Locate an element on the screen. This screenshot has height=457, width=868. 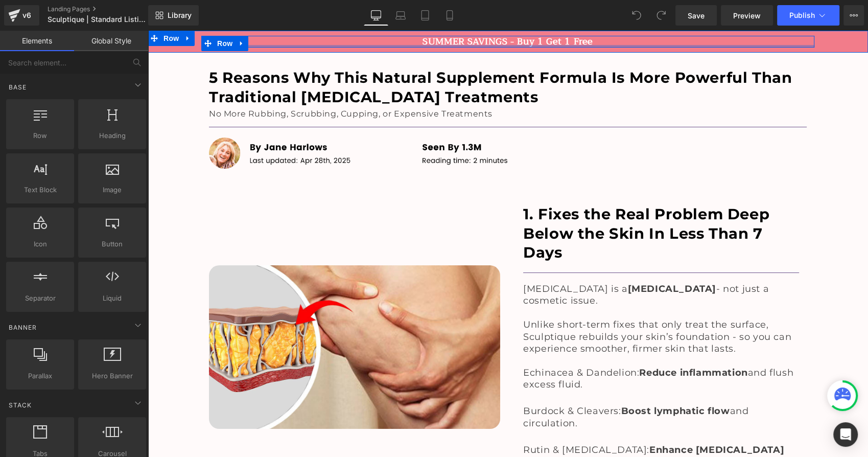
div: Open Intercom Messenger is located at coordinates (846, 435).